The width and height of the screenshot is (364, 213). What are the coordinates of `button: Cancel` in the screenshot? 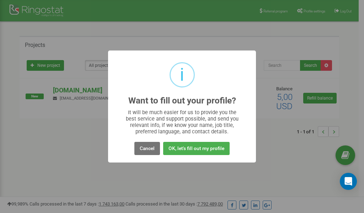 It's located at (147, 148).